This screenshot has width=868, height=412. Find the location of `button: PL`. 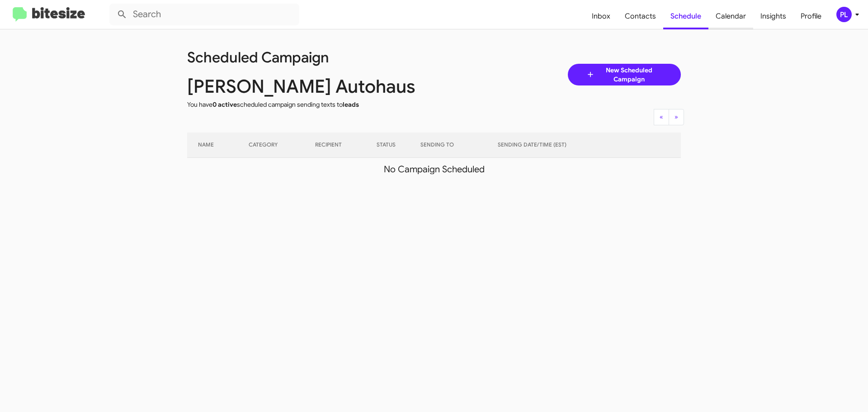

button: PL is located at coordinates (843, 15).